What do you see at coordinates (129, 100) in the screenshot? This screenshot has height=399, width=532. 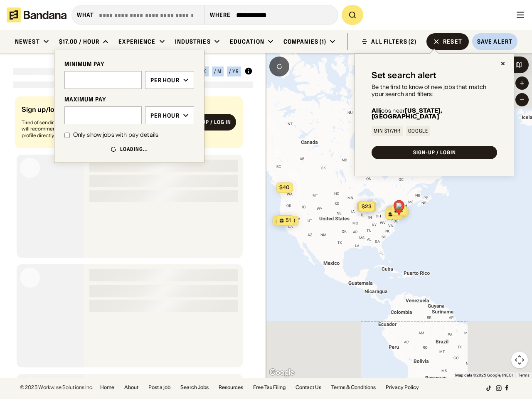 I see `div: MAXIMUM PAY` at bounding box center [129, 100].